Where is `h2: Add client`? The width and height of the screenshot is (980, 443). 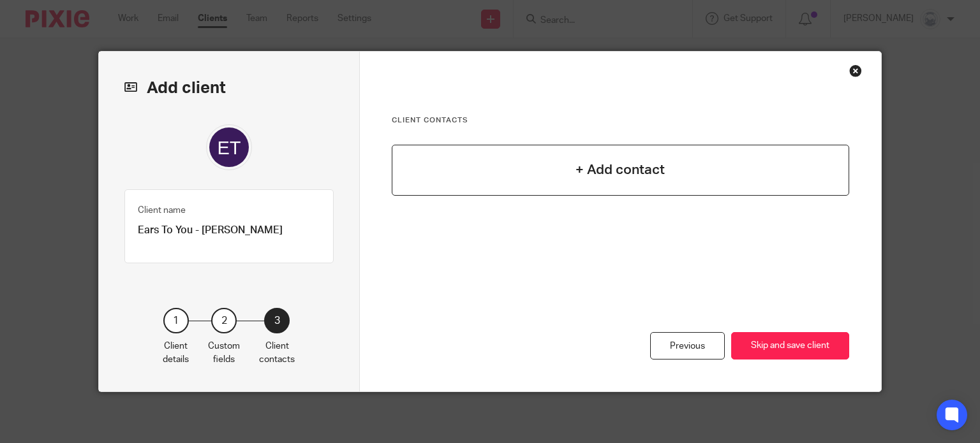 h2: Add client is located at coordinates (229, 88).